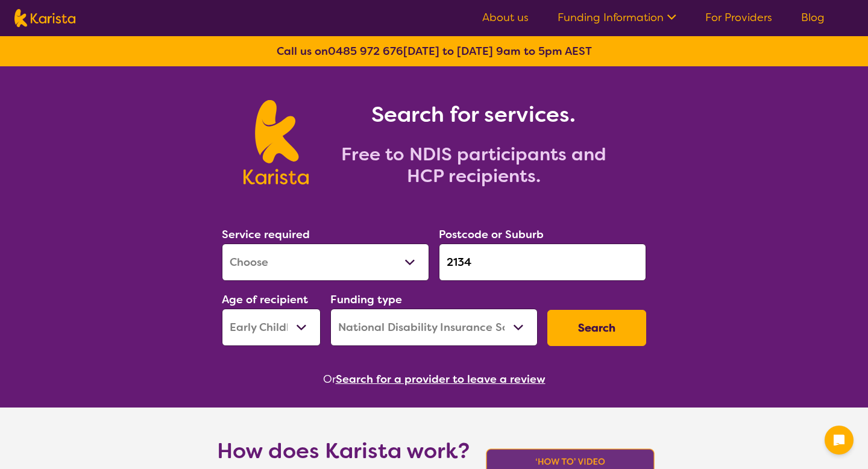 This screenshot has width=868, height=469. Describe the element at coordinates (813, 18) in the screenshot. I see `a: Blog` at that location.